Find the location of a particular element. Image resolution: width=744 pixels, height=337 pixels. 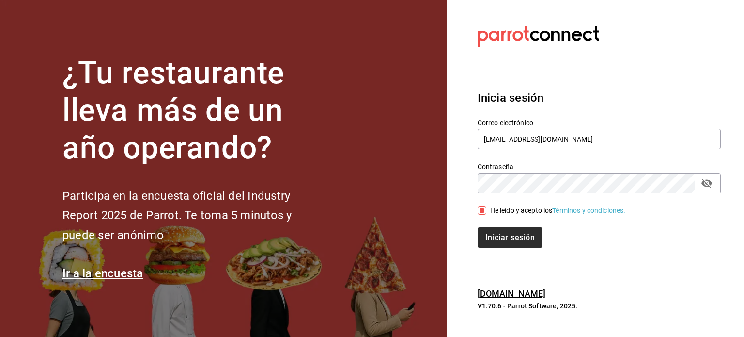

h2: Participa en la encuesta oficial del Industry Report 2025 de Parrot. Te toma 5 minutos y puede se... is located at coordinates (193, 216).